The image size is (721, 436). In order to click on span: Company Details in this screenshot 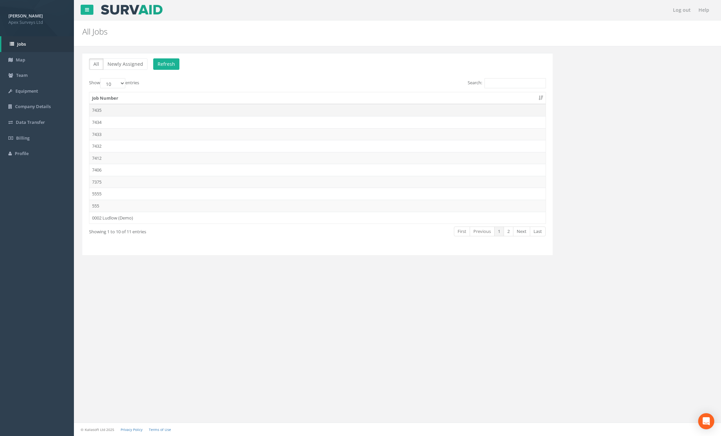, I will do `click(33, 107)`.